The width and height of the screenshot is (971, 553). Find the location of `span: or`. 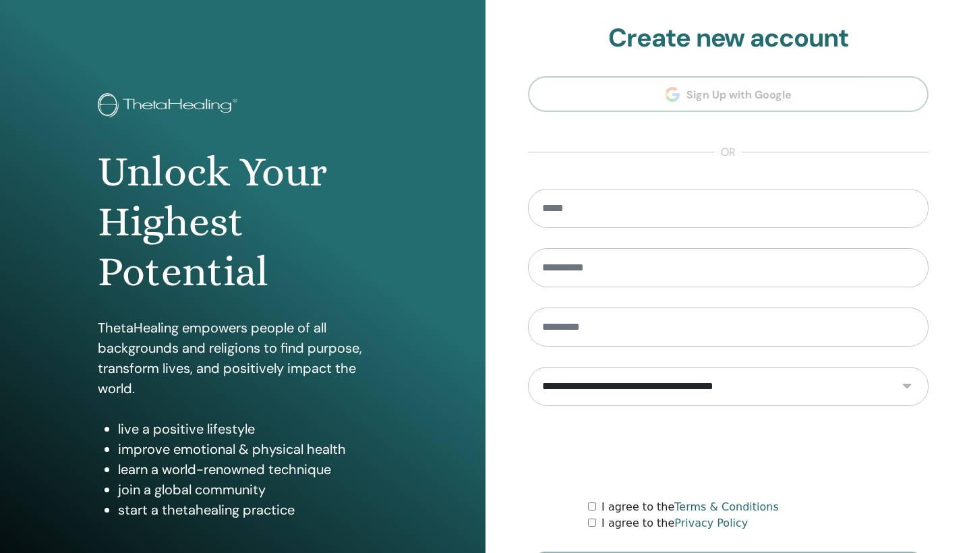

span: or is located at coordinates (728, 152).